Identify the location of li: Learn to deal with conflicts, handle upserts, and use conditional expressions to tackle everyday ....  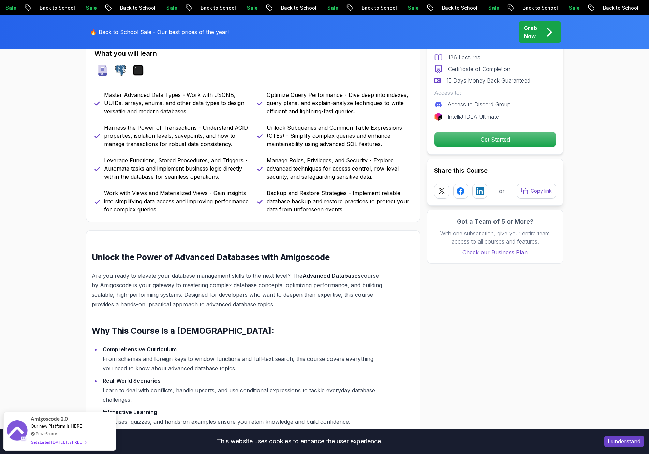
(241, 390).